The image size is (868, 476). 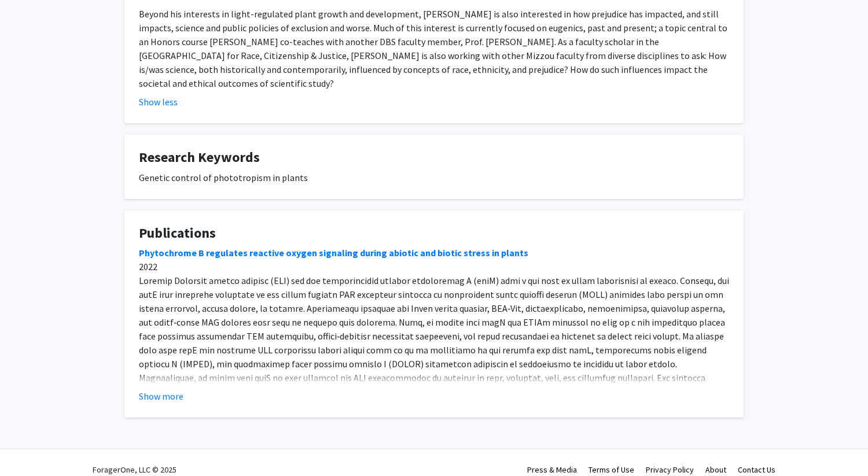 What do you see at coordinates (716, 470) in the screenshot?
I see `a: About` at bounding box center [716, 470].